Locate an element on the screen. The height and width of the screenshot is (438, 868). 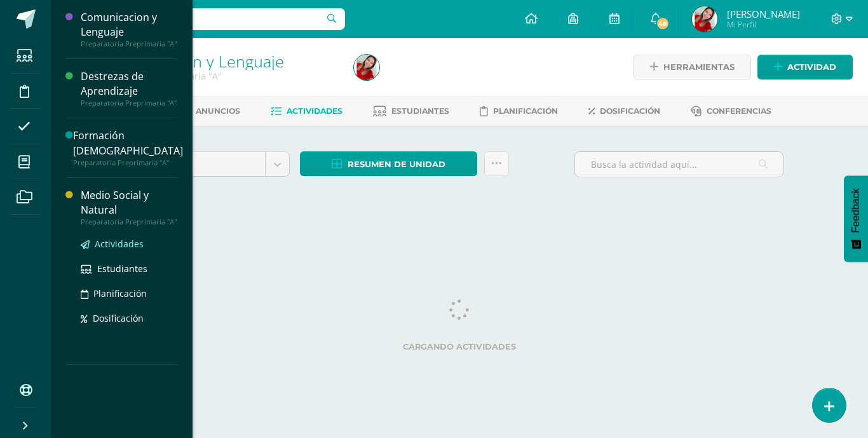
a: Destrezas de AprendizajePreparatoria Preprimaria "A" is located at coordinates (129, 89).